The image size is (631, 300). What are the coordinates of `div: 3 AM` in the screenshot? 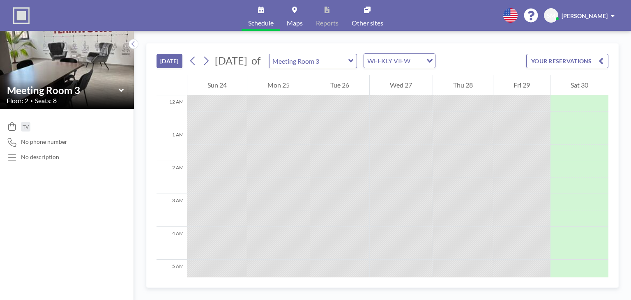 It's located at (172, 210).